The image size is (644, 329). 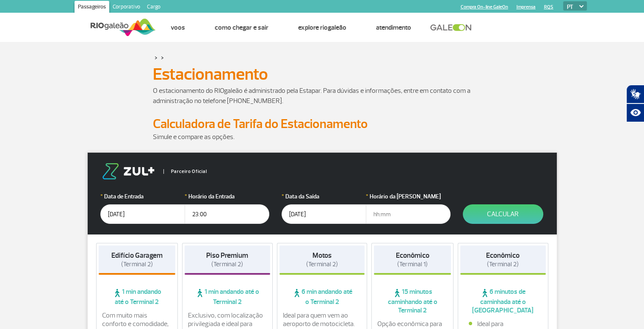 What do you see at coordinates (178, 28) in the screenshot?
I see `a: Voos` at bounding box center [178, 28].